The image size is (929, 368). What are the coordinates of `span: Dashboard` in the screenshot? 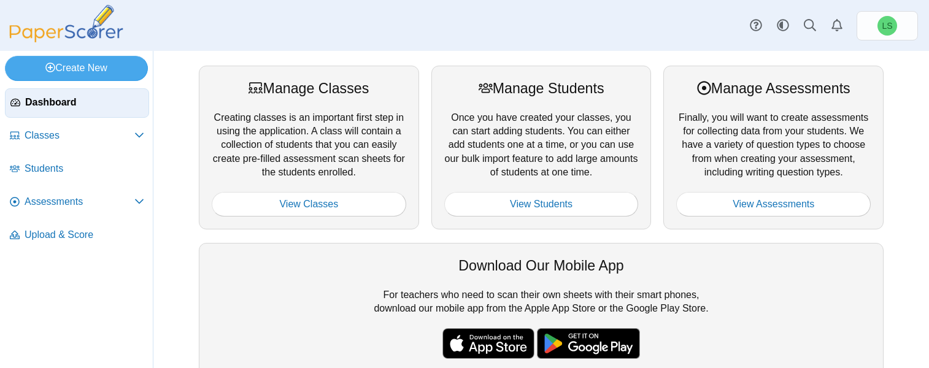 It's located at (84, 102).